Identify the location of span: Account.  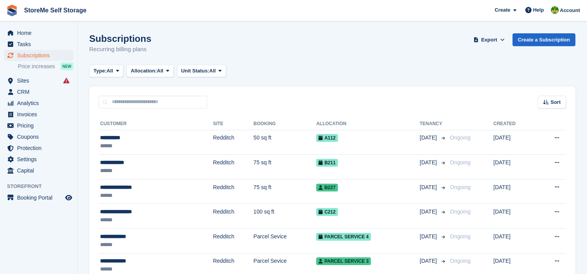
(570, 10).